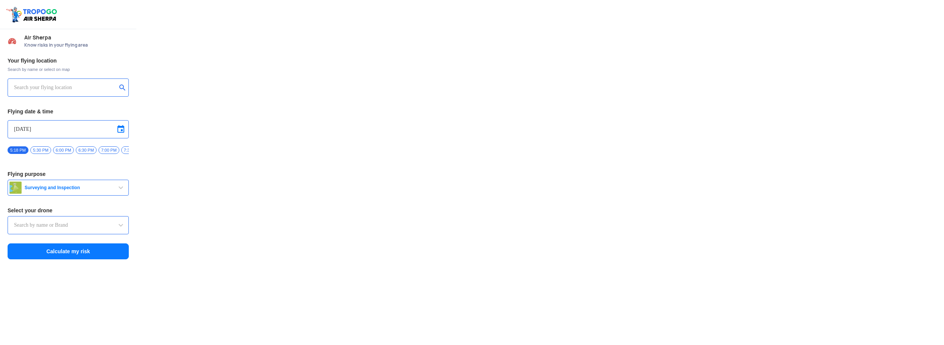 Image resolution: width=944 pixels, height=345 pixels. I want to click on h3: Select your drone, so click(68, 210).